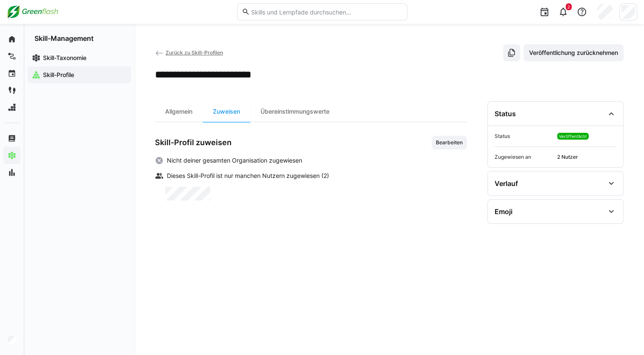 The height and width of the screenshot is (355, 644). I want to click on div: Zuweisen, so click(226, 111).